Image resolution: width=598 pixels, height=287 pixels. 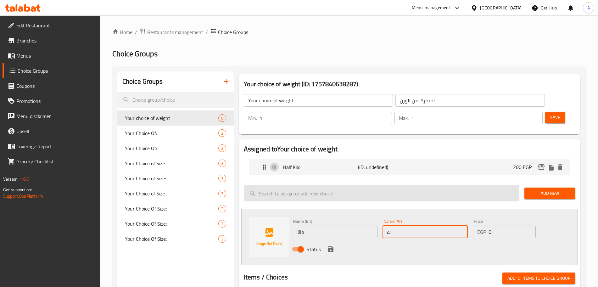 What do you see at coordinates (349, 32) in the screenshot?
I see `nav: breadcrumb` at bounding box center [349, 32].